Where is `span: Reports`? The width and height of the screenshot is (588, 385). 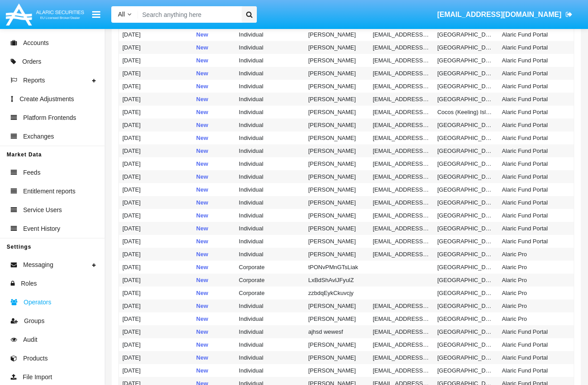
span: Reports is located at coordinates (34, 80).